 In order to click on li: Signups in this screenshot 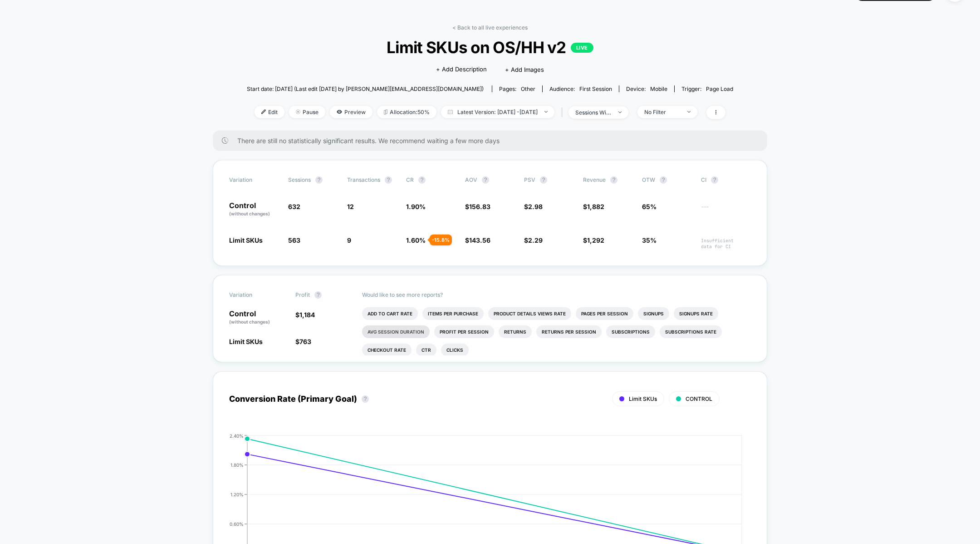, I will do `click(654, 313)`.